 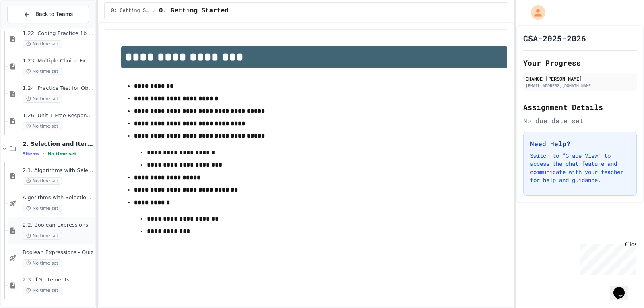 I want to click on span: 5 items, so click(x=31, y=154).